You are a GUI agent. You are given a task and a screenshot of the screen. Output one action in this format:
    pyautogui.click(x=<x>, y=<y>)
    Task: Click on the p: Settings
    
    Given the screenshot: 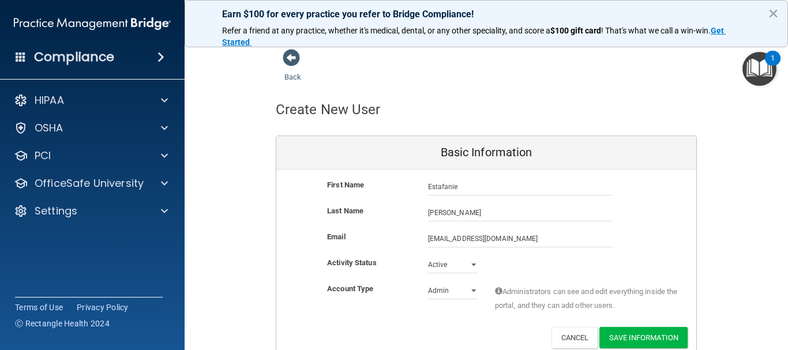 What is the action you would take?
    pyautogui.click(x=56, y=211)
    